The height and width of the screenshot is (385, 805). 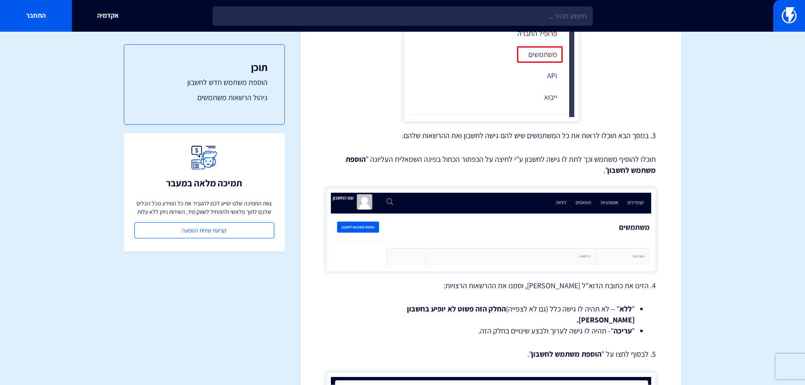 I want to click on p: תוכלו להוסיף משתמש וכך לתת לו גישה לחשבון ע"י לחיצה על הכפתור הכחול בפינה השמאלית העליונה " "., so click(x=491, y=164).